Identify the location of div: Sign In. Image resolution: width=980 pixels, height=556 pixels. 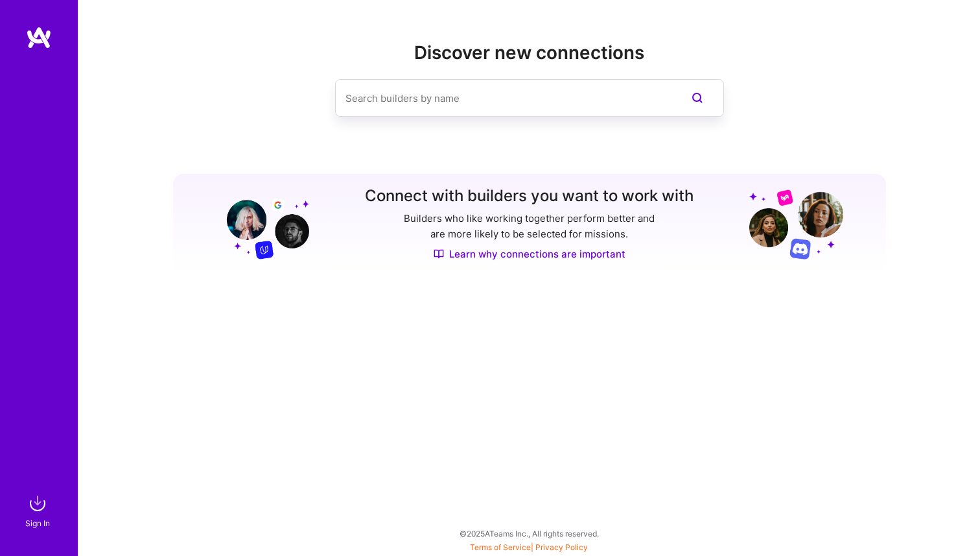
(38, 523).